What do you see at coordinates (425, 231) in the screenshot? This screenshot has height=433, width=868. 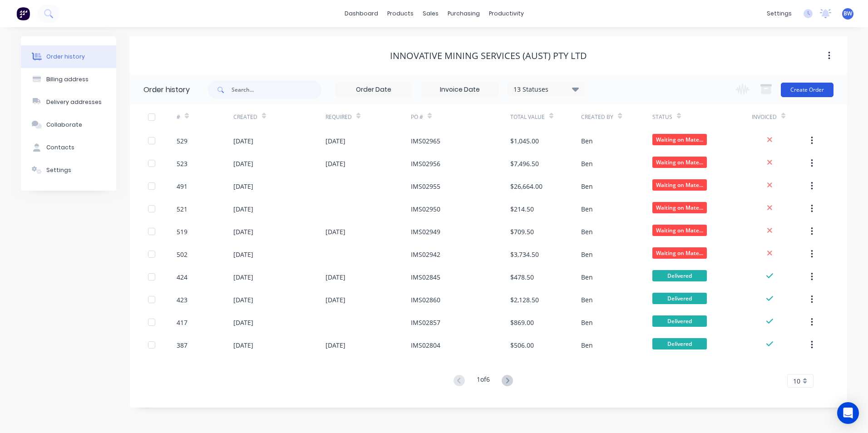 I see `div: IMS02949` at bounding box center [425, 231].